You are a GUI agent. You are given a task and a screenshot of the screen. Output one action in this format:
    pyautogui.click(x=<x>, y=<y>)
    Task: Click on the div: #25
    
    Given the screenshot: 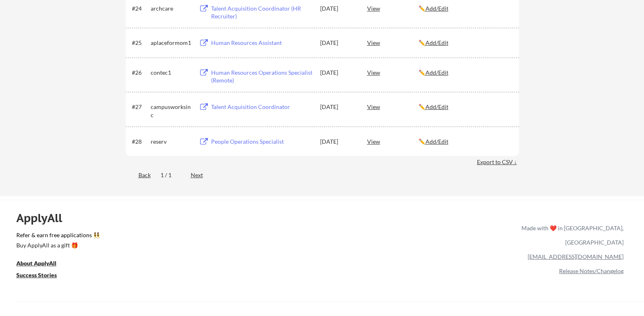 What is the action you would take?
    pyautogui.click(x=140, y=43)
    